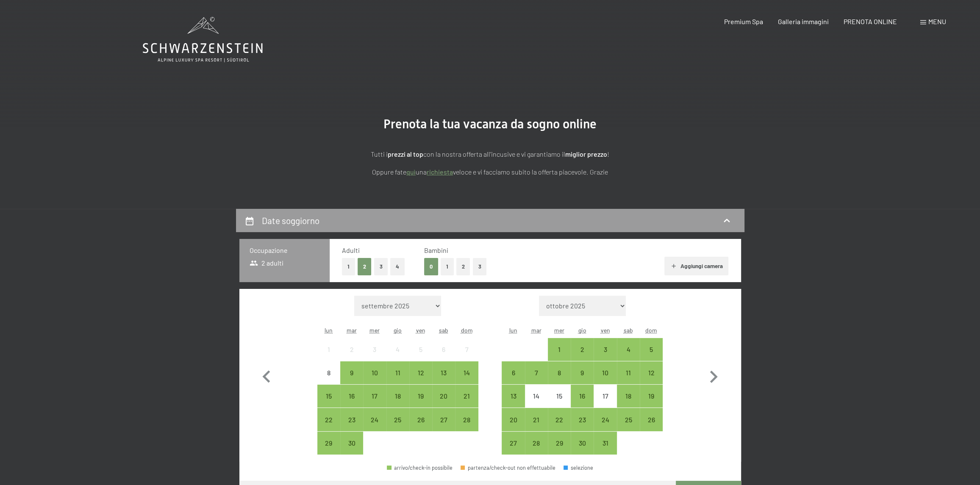 Image resolution: width=980 pixels, height=485 pixels. I want to click on div: Thu Oct 02 2025, so click(582, 349).